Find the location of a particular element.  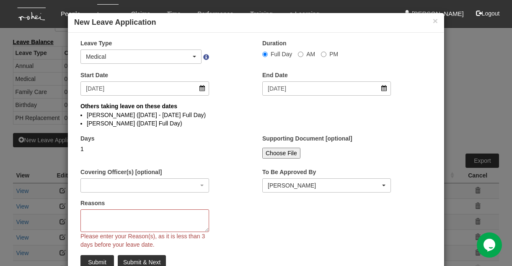

span: AM is located at coordinates (310, 54).